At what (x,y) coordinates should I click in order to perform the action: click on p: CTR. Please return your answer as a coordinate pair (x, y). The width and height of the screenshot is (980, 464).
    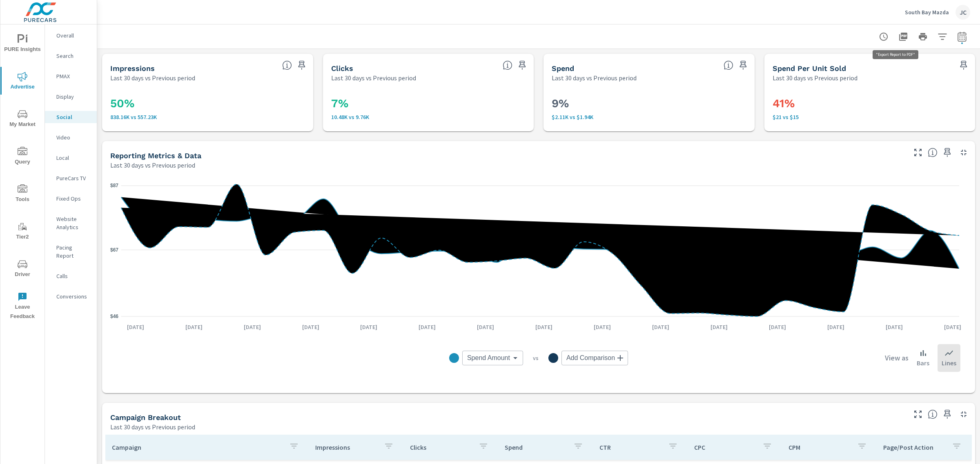
    Looking at the image, I should click on (630, 448).